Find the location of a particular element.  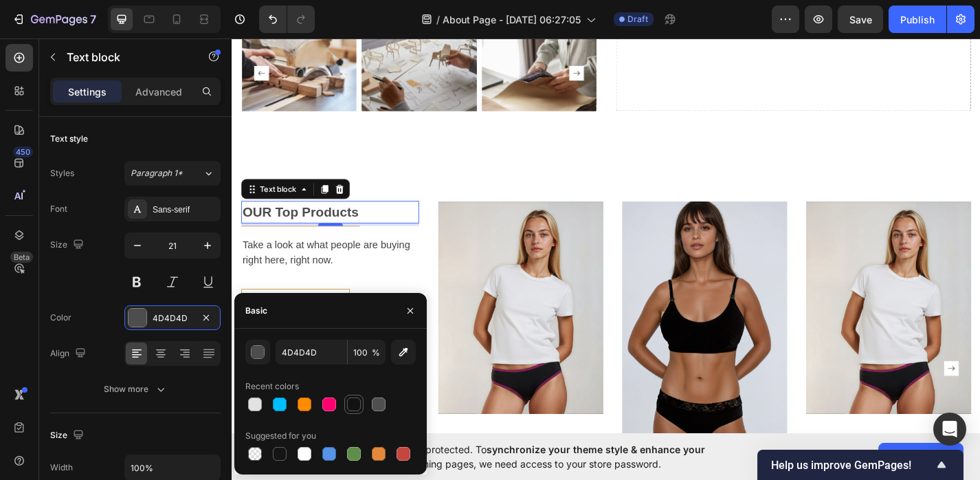

div: Show more is located at coordinates (135, 389).